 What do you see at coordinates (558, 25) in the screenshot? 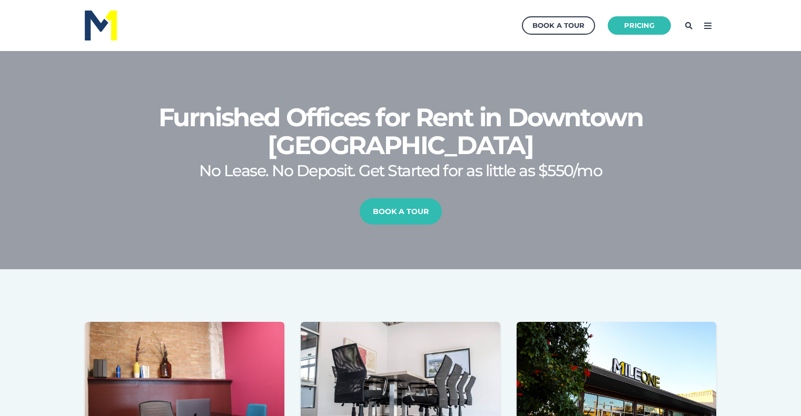
I see `div: Book a Tour` at bounding box center [558, 25].